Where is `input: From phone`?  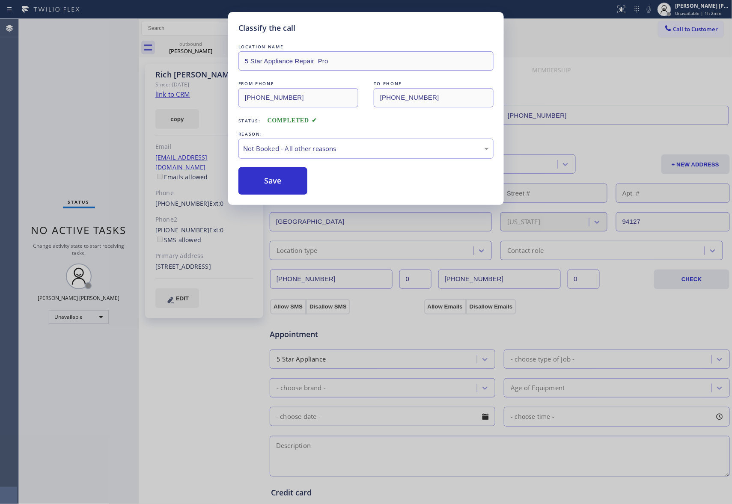
input: From phone is located at coordinates (298, 98).